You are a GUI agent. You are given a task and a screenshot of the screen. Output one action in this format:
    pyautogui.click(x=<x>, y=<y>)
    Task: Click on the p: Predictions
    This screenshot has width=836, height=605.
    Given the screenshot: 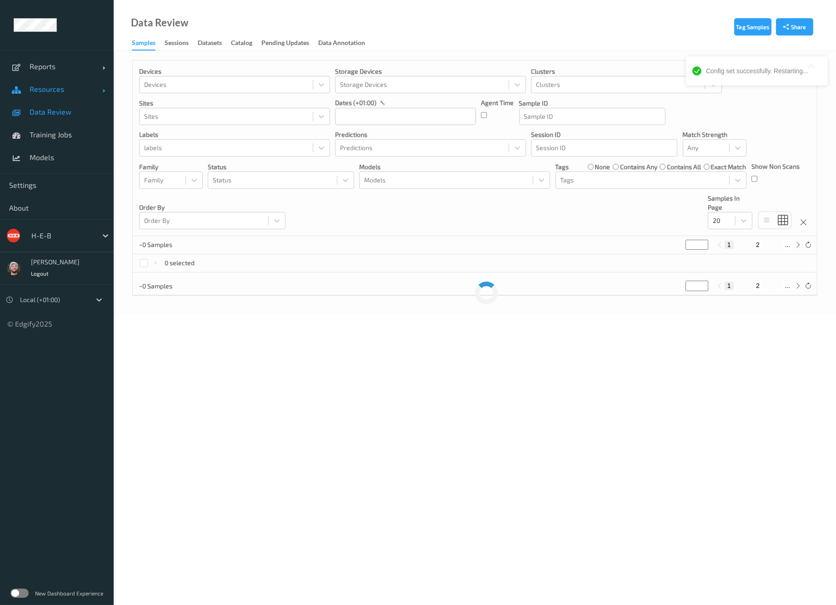 What is the action you would take?
    pyautogui.click(x=431, y=135)
    